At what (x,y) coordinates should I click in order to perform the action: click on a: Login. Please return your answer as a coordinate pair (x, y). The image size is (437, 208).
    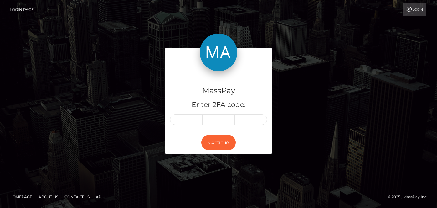
    Looking at the image, I should click on (415, 10).